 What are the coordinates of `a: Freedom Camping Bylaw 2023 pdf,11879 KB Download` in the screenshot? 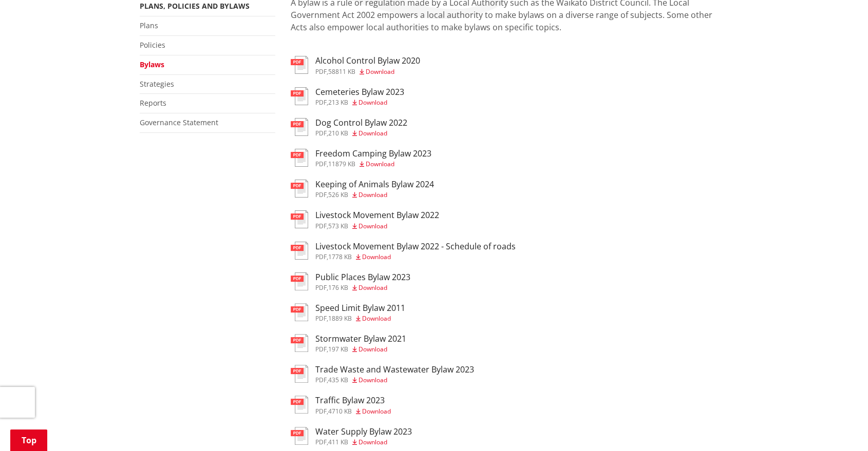 It's located at (361, 158).